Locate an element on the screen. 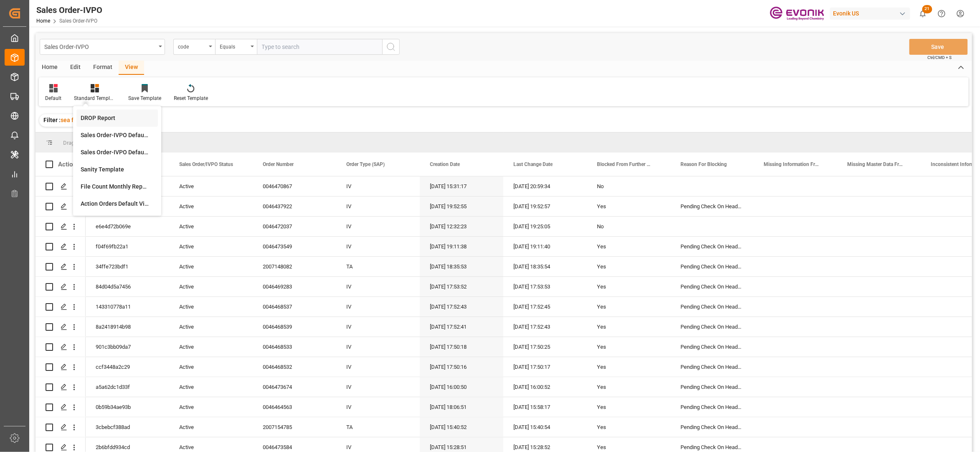 The width and height of the screenshot is (980, 452). span: Creation Date is located at coordinates (445, 164).